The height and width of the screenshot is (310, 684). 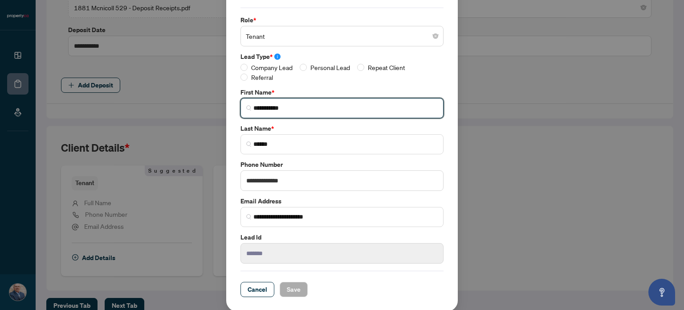 What do you see at coordinates (387, 67) in the screenshot?
I see `span: Repeat Client` at bounding box center [387, 67].